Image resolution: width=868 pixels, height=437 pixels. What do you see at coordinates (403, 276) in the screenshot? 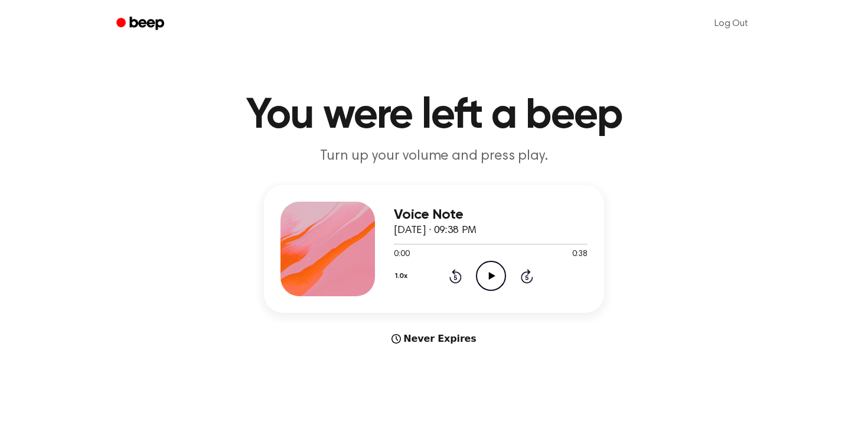
I see `button: 1.0x` at bounding box center [403, 276].